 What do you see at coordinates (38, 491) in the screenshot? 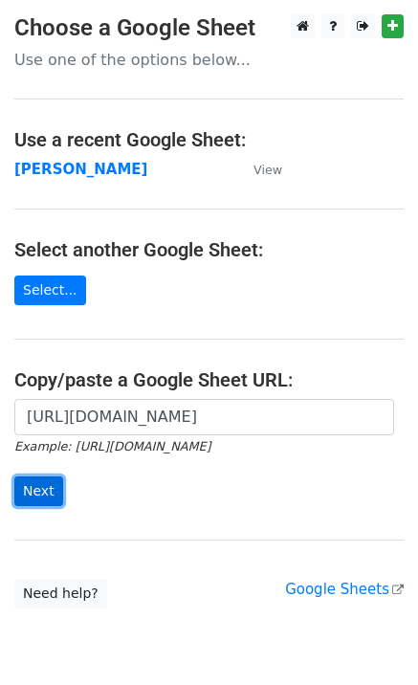
I see `input: Next` at bounding box center [38, 491].